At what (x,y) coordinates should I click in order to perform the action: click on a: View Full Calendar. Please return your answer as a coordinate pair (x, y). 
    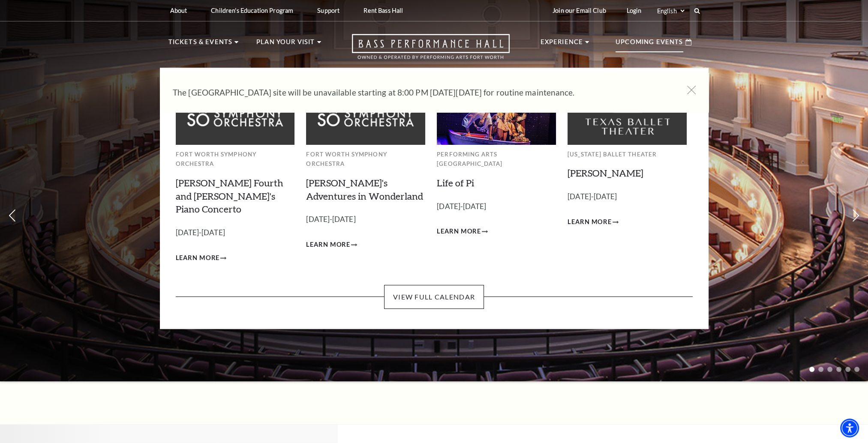
    Looking at the image, I should click on (434, 297).